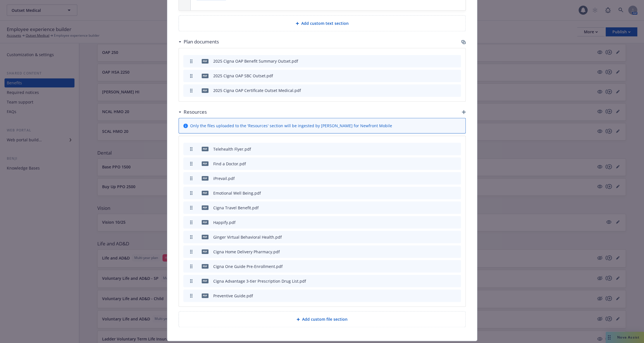 Image resolution: width=644 pixels, height=343 pixels. I want to click on div: Add custom file section, so click(322, 319).